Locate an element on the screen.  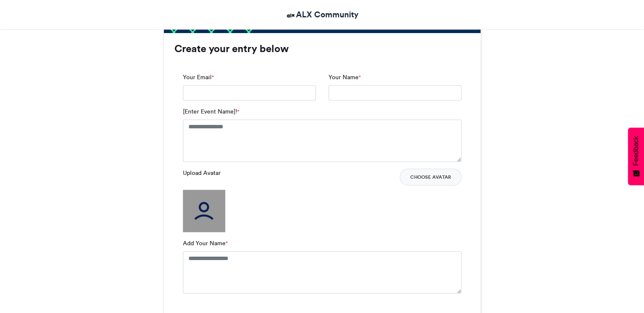
label: Your Email is located at coordinates (198, 77).